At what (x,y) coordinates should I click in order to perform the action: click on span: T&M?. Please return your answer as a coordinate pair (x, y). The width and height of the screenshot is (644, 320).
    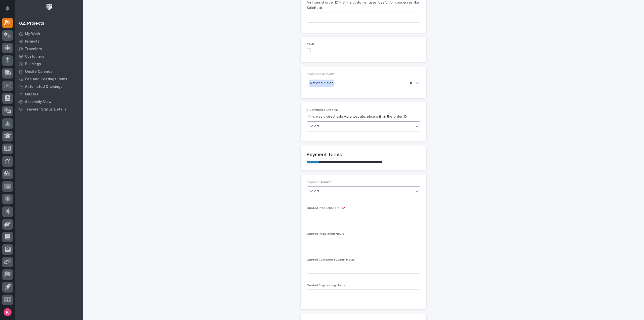
    Looking at the image, I should click on (310, 44).